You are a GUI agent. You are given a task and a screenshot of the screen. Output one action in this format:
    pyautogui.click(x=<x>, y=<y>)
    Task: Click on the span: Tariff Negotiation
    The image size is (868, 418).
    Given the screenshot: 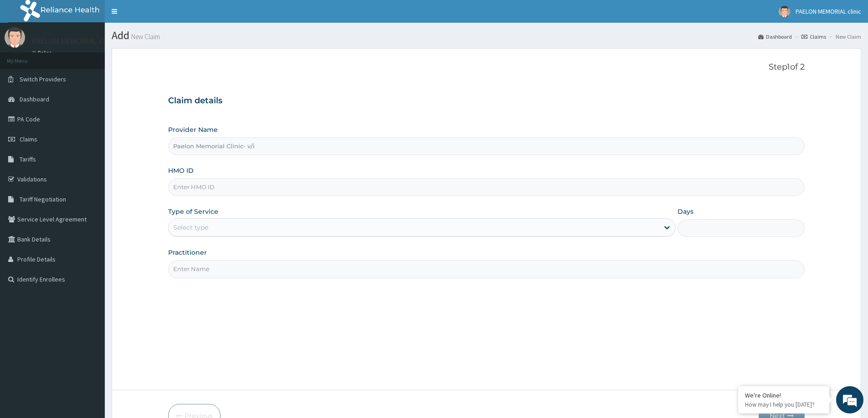 What is the action you would take?
    pyautogui.click(x=43, y=199)
    